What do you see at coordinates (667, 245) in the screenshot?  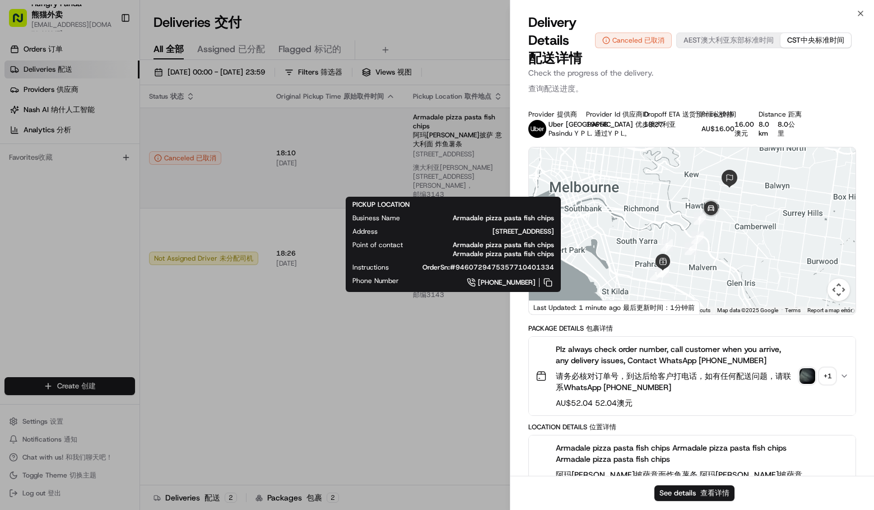 I see `div: 5` at bounding box center [667, 245].